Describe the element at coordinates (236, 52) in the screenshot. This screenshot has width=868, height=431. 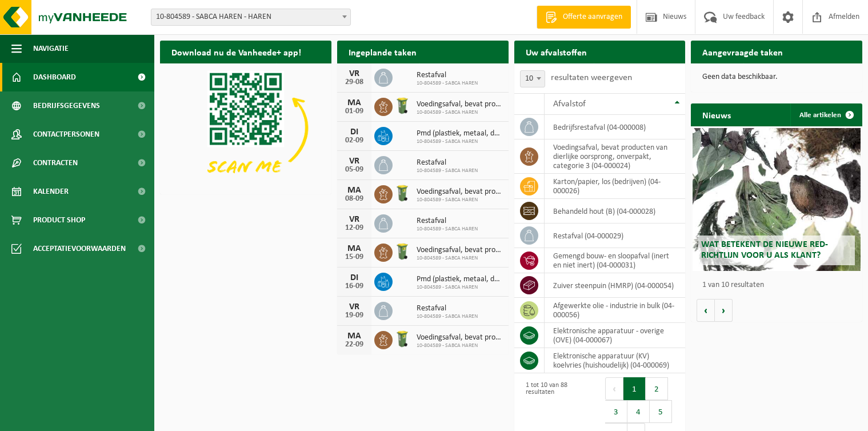
I see `h2: Download nu de Vanheede+ app!` at that location.